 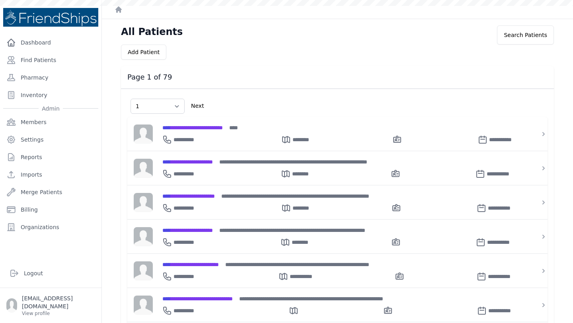 I want to click on a: Members, so click(x=51, y=122).